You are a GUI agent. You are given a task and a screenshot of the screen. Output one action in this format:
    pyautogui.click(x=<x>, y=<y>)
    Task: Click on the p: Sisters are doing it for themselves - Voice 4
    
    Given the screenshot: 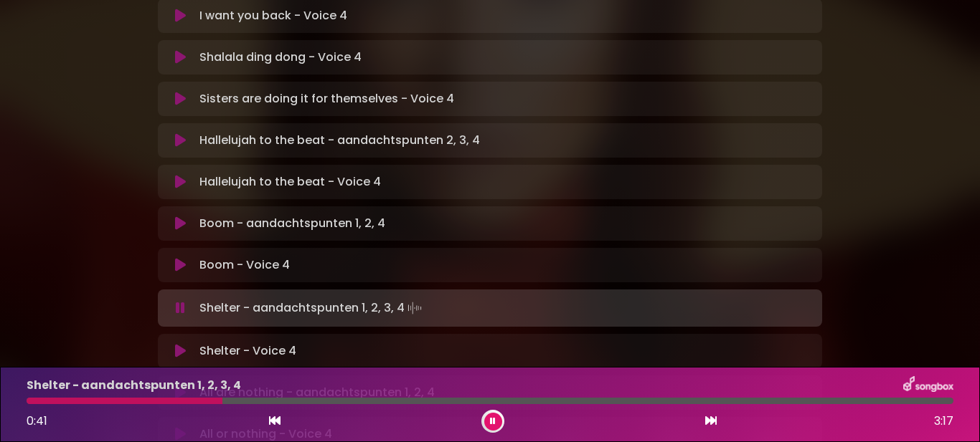 What is the action you would take?
    pyautogui.click(x=326, y=99)
    